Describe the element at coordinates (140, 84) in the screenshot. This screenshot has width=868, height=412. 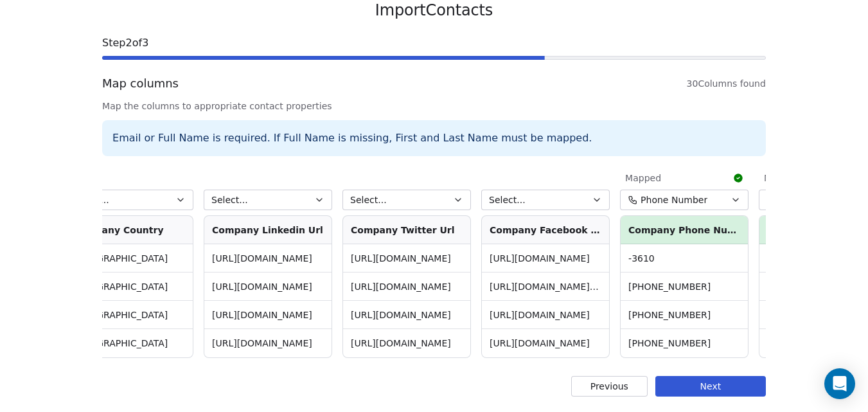
I see `span: Map columns` at that location.